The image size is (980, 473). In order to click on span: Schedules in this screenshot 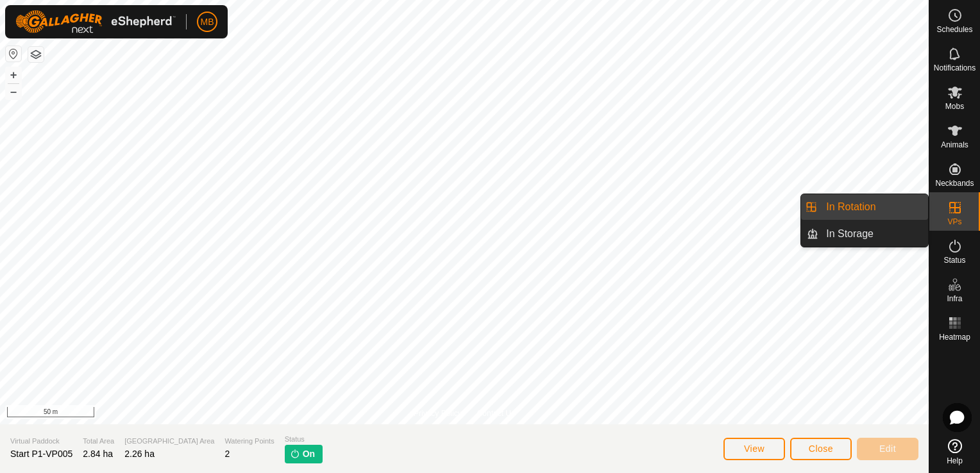, I will do `click(954, 29)`.